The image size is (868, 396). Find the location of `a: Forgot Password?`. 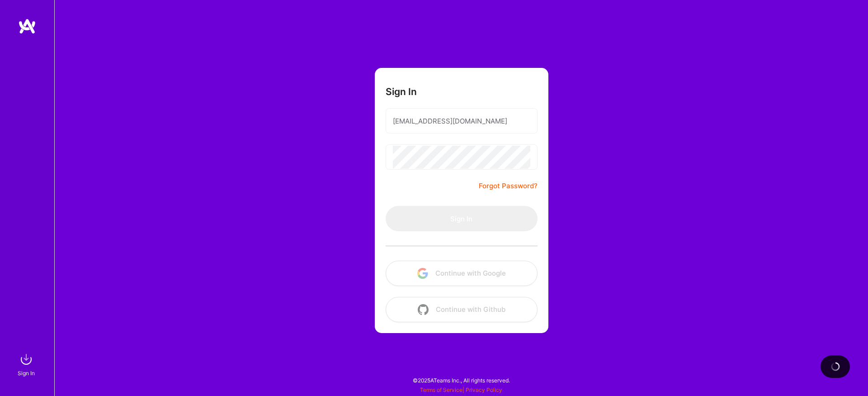

a: Forgot Password? is located at coordinates (508, 186).